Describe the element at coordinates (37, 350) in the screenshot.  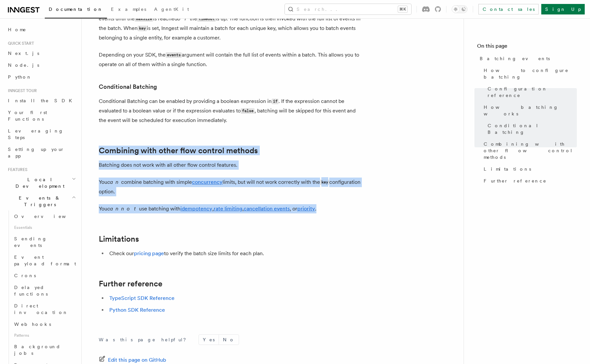
I see `span: Background jobs` at that location.